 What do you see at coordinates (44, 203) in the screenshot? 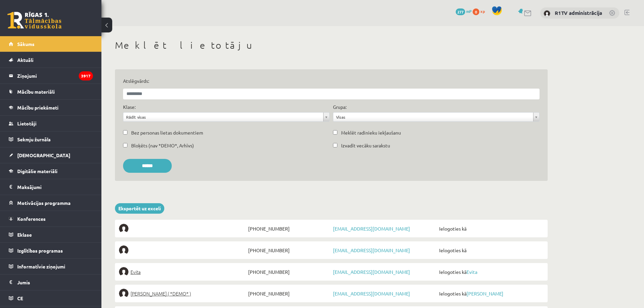
I see `span: Motivācijas programma` at bounding box center [44, 203].